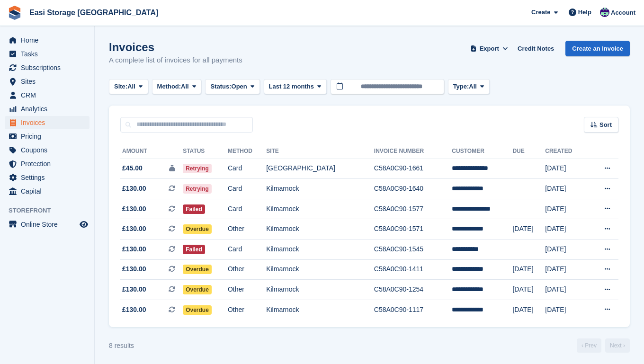 Image resolution: width=644 pixels, height=364 pixels. I want to click on span: Sites, so click(49, 82).